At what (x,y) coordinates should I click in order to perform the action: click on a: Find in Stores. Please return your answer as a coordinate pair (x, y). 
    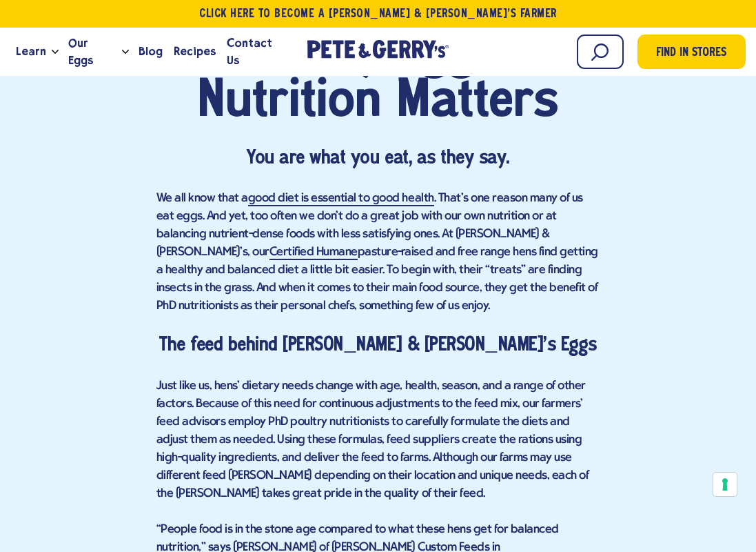
    Looking at the image, I should click on (692, 52).